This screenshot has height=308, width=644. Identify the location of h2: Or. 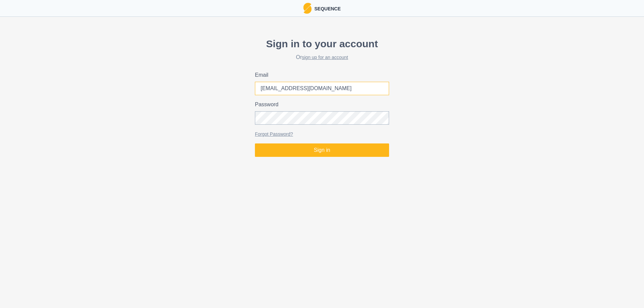
(322, 57).